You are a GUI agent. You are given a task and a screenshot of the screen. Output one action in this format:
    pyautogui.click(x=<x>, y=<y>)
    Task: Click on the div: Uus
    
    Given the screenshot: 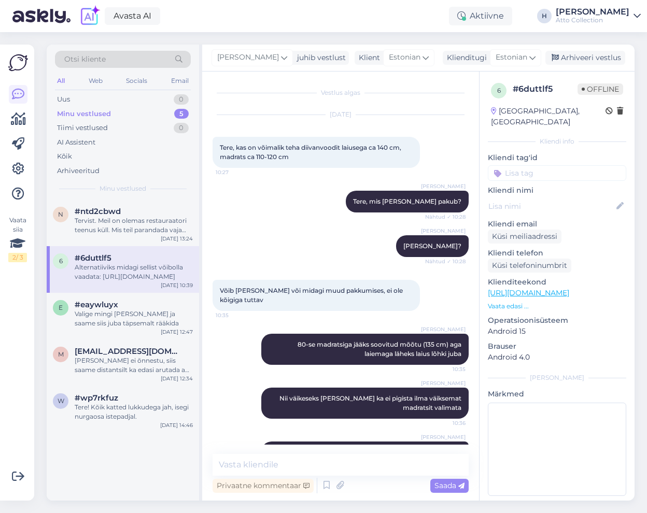 What is the action you would take?
    pyautogui.click(x=63, y=100)
    